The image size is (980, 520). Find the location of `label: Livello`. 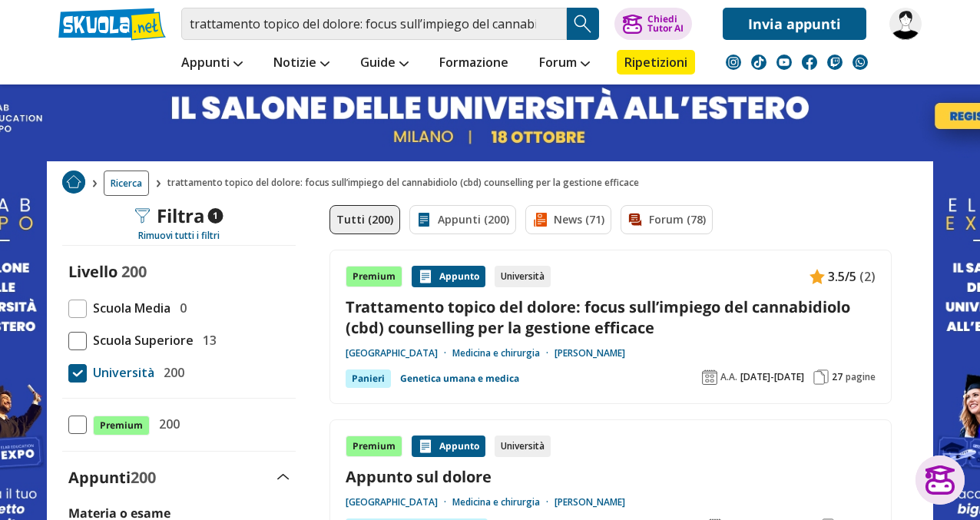

label: Livello is located at coordinates (93, 271).